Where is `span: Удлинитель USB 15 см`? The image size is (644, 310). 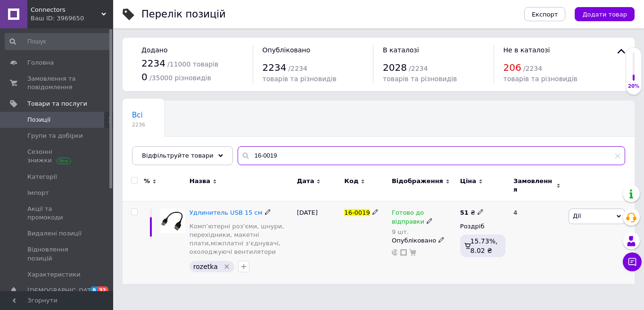
span: Удлинитель USB 15 см is located at coordinates (226, 213).